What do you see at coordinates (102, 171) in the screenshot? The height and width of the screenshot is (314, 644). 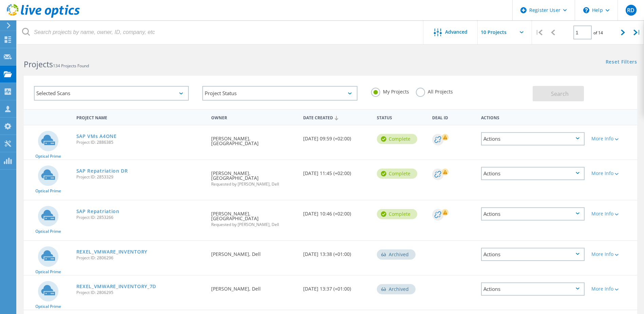 I see `a: SAP Repatriation DR` at bounding box center [102, 171].